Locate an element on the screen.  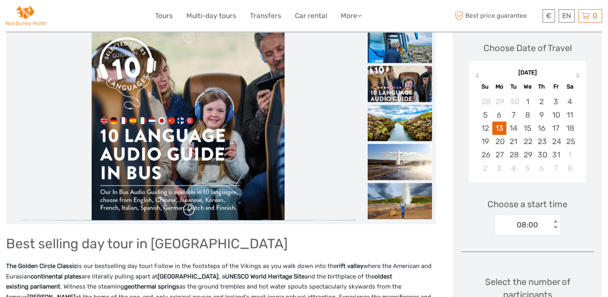
strong: geothermal springs is located at coordinates (152, 286).